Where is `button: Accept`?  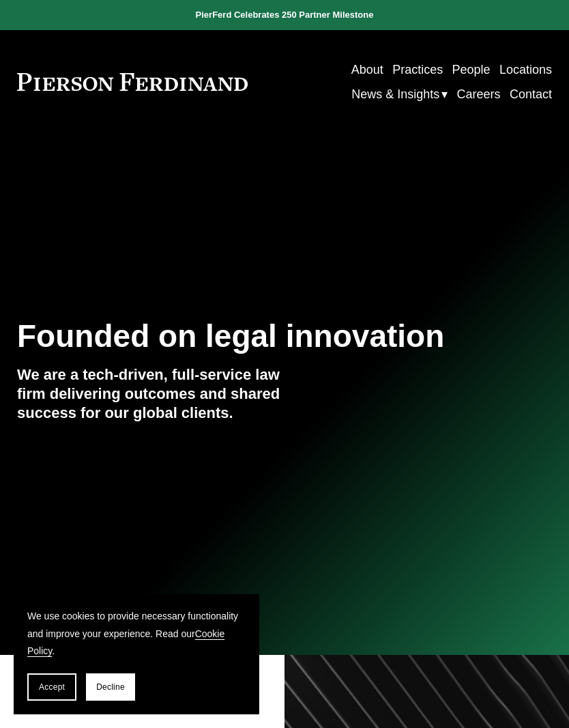
button: Accept is located at coordinates (52, 687).